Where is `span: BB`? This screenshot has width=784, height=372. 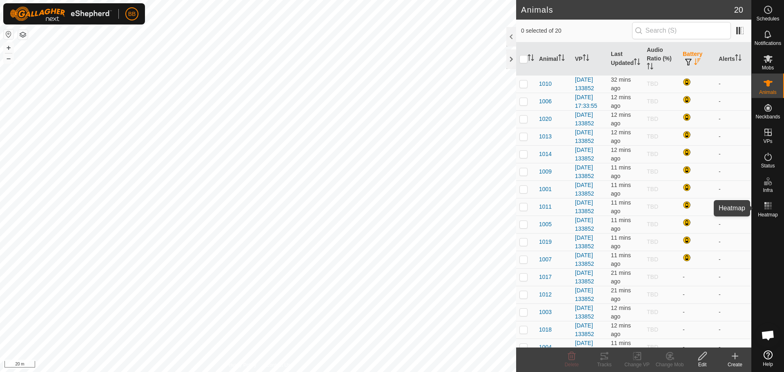 span: BB is located at coordinates (132, 14).